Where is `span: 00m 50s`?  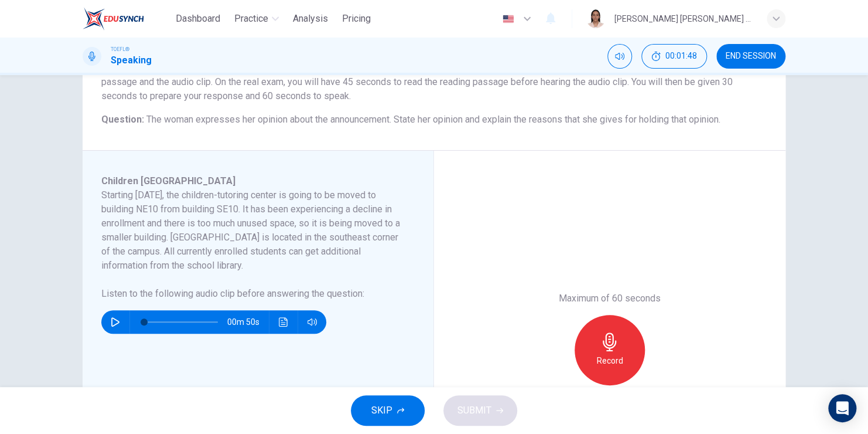
span: 00m 50s is located at coordinates (248, 322).